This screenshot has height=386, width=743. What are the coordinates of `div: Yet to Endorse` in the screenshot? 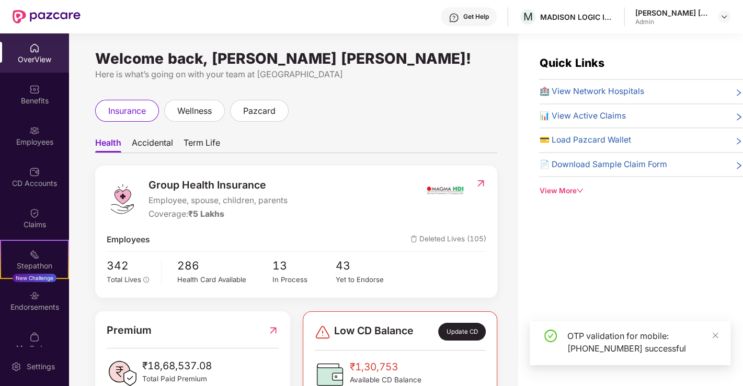 It's located at (367, 280).